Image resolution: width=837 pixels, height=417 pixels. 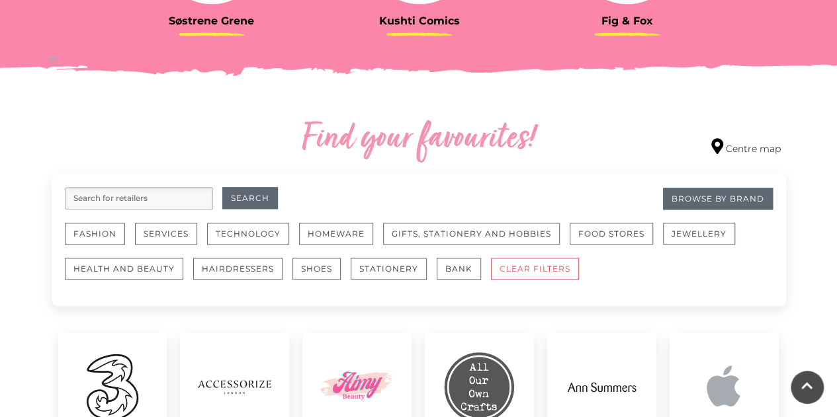 What do you see at coordinates (341, 240) in the screenshot?
I see `a: Homeware` at bounding box center [341, 240].